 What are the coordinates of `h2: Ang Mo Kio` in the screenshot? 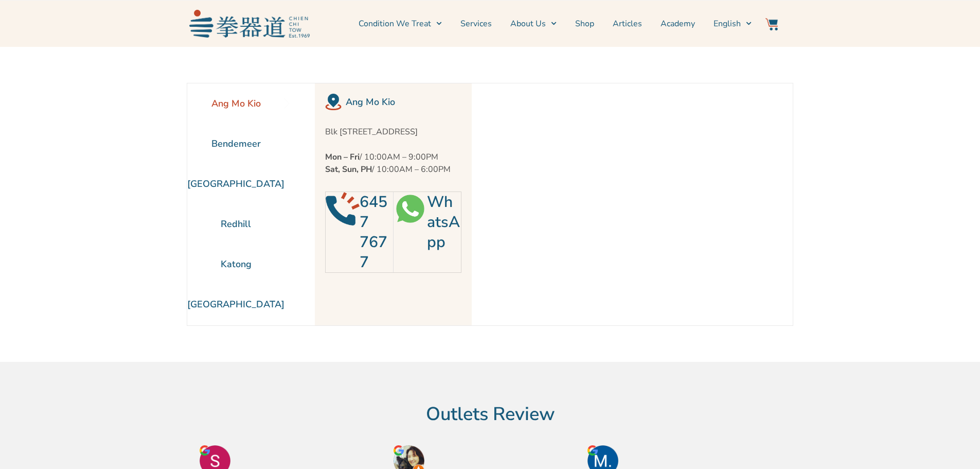 It's located at (403, 102).